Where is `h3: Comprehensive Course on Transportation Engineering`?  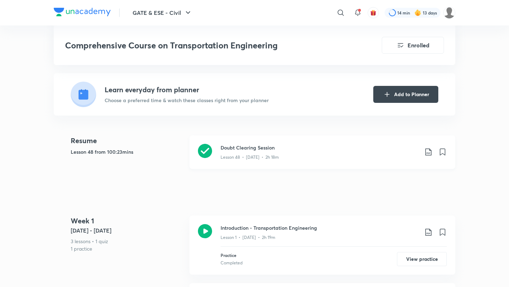 h3: Comprehensive Course on Transportation Engineering is located at coordinates (203, 45).